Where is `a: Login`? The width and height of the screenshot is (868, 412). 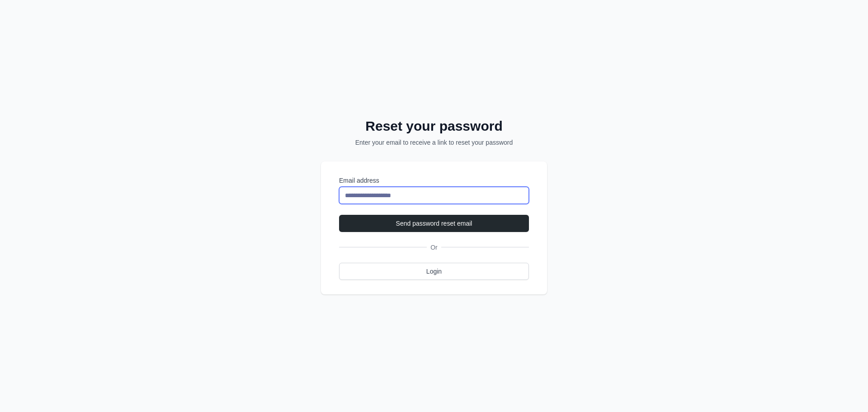
a: Login is located at coordinates (434, 272).